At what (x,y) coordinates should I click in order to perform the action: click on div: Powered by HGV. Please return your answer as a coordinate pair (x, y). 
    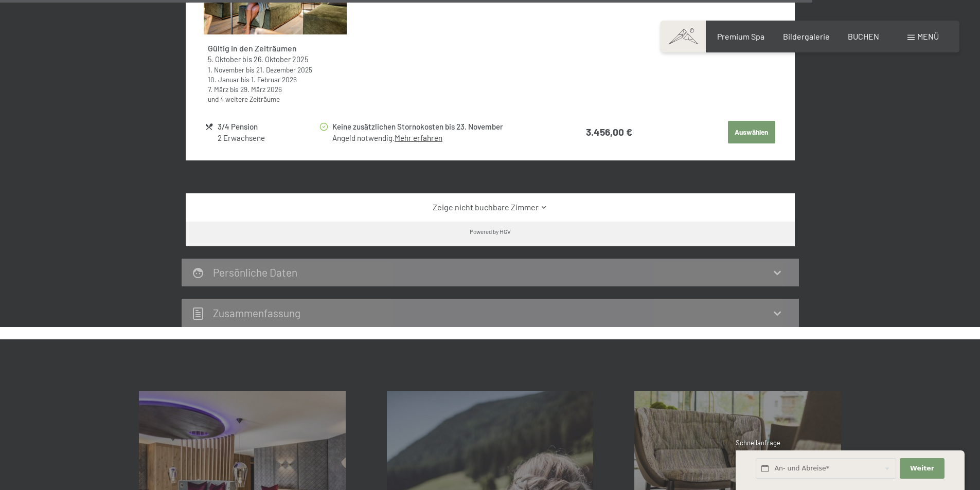
    Looking at the image, I should click on (490, 232).